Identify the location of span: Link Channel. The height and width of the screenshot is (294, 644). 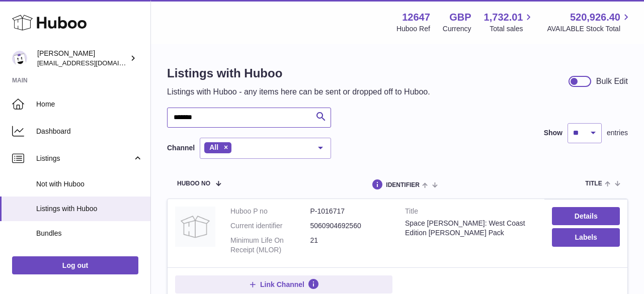
(283, 285).